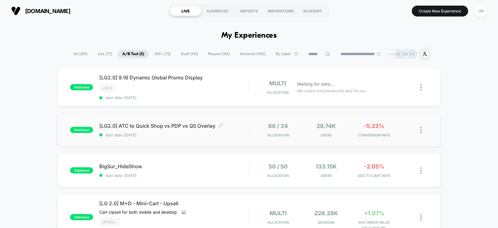 The height and width of the screenshot is (228, 498). Describe the element at coordinates (189, 54) in the screenshot. I see `span: Draft ( 161 )` at that location.